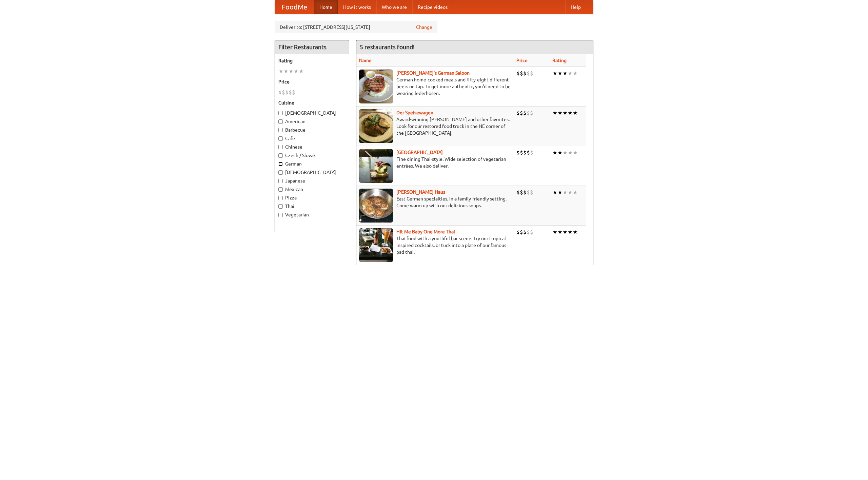 This screenshot has width=868, height=480. I want to click on input: Pizza, so click(281, 198).